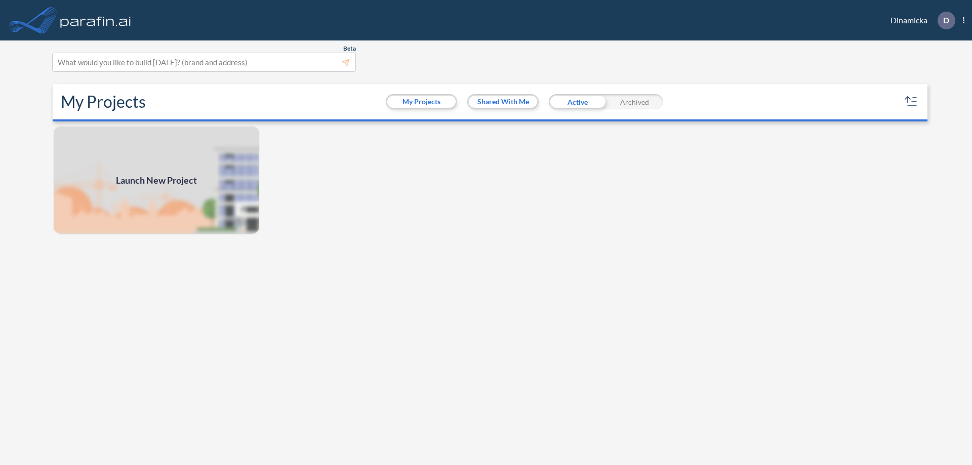  Describe the element at coordinates (103, 102) in the screenshot. I see `h2: My Projects` at that location.